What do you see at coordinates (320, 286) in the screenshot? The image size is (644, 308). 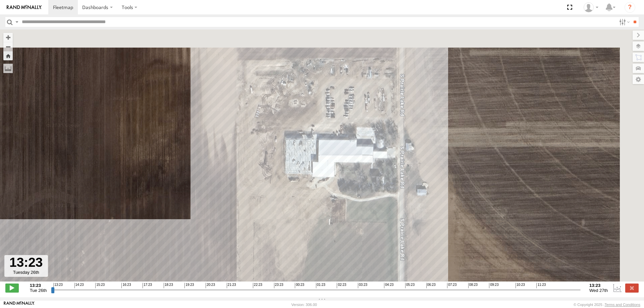 I see `span: 01:23` at bounding box center [320, 286].